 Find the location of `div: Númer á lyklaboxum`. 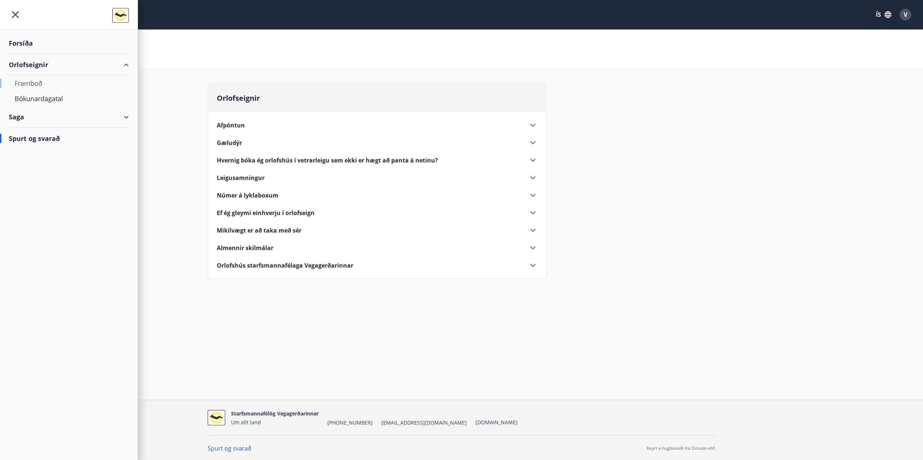

div: Númer á lyklaboxum is located at coordinates (377, 195).